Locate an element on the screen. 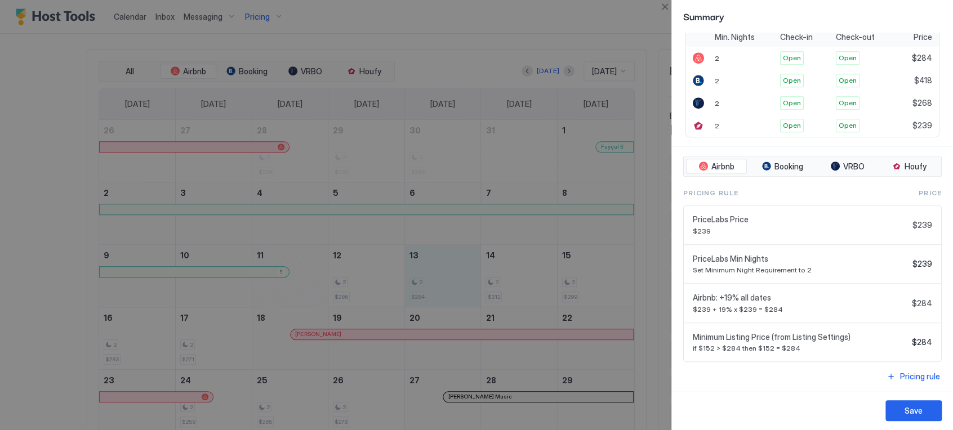 The width and height of the screenshot is (953, 430). div: tab-group is located at coordinates (812, 167).